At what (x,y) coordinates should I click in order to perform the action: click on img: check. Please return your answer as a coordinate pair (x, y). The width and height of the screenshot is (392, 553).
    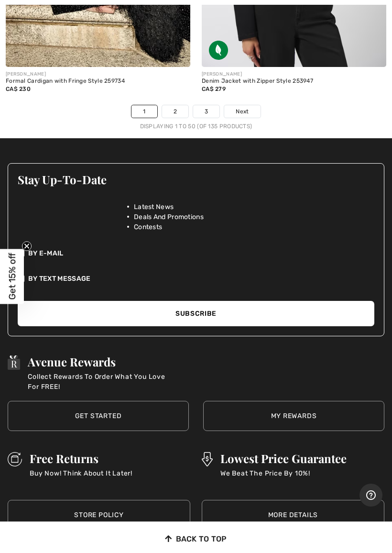
    Looking at the image, I should click on (21, 253).